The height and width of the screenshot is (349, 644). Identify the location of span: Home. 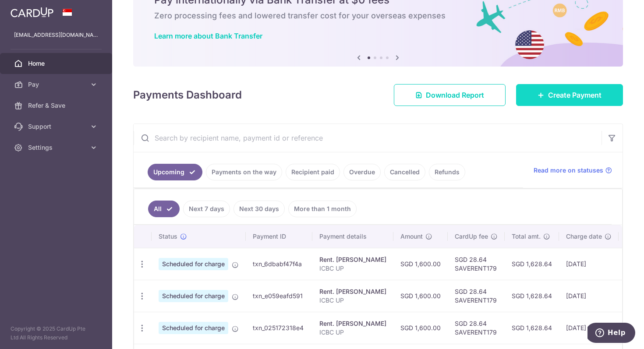
(57, 64).